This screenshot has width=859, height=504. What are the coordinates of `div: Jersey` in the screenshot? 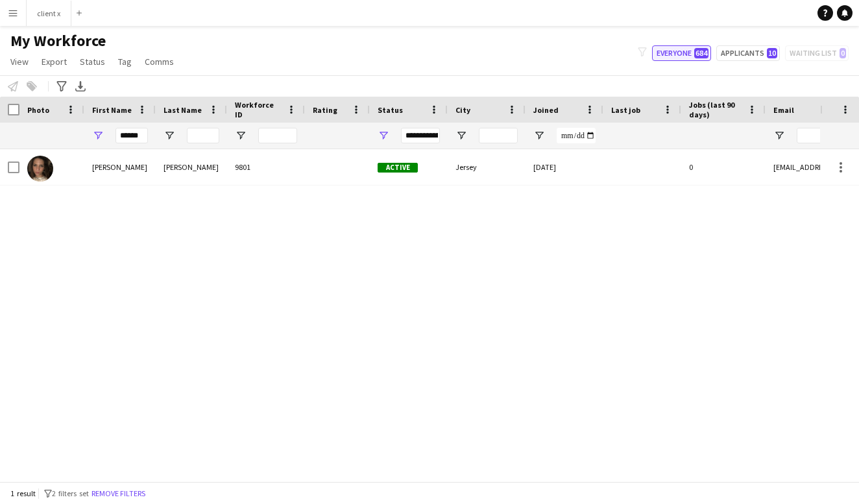 It's located at (486, 167).